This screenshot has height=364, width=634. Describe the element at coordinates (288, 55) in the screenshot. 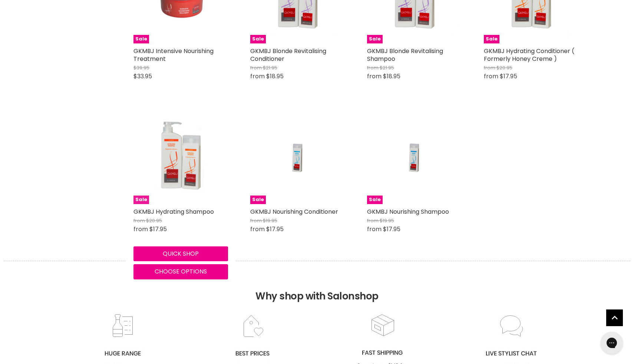

I see `a: GKMBJ Blonde Revitalising Conditioner` at that location.